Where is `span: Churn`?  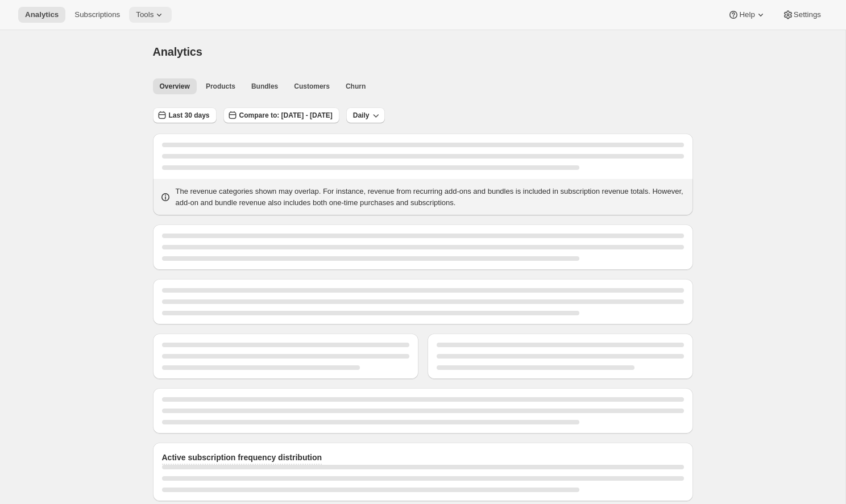 span: Churn is located at coordinates (355, 86).